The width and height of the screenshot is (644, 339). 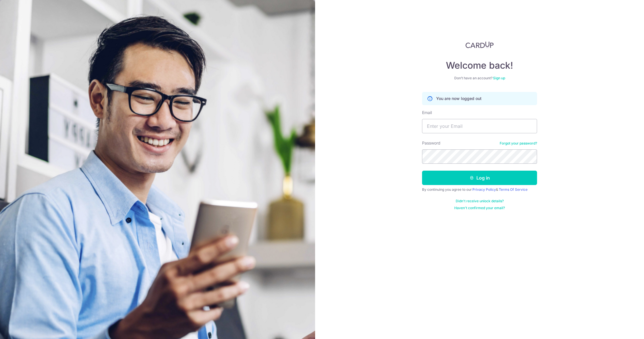 I want to click on div: By continuing you agree to our &, so click(x=480, y=190).